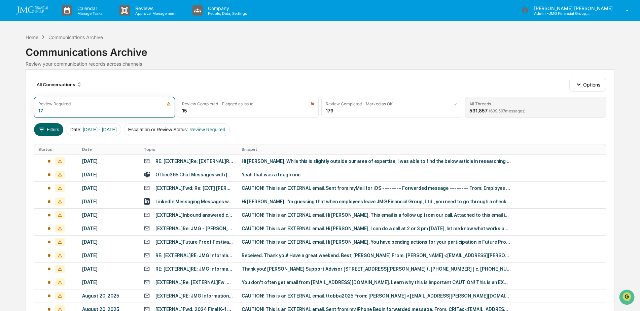 This screenshot has height=311, width=640. What do you see at coordinates (109, 149) in the screenshot?
I see `th: Date` at bounding box center [109, 149].